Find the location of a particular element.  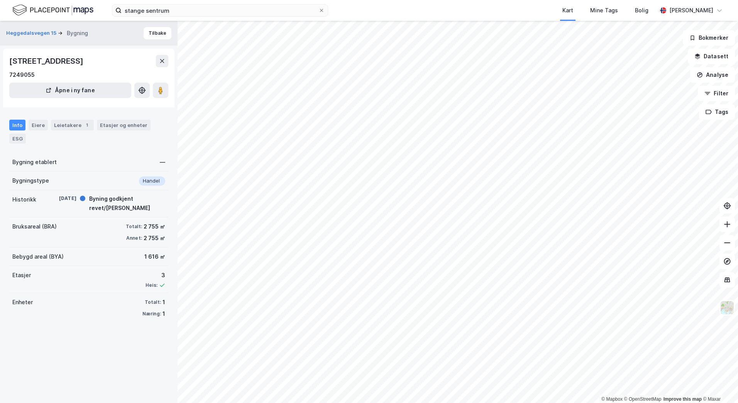

a: Improve this map is located at coordinates (683, 399).